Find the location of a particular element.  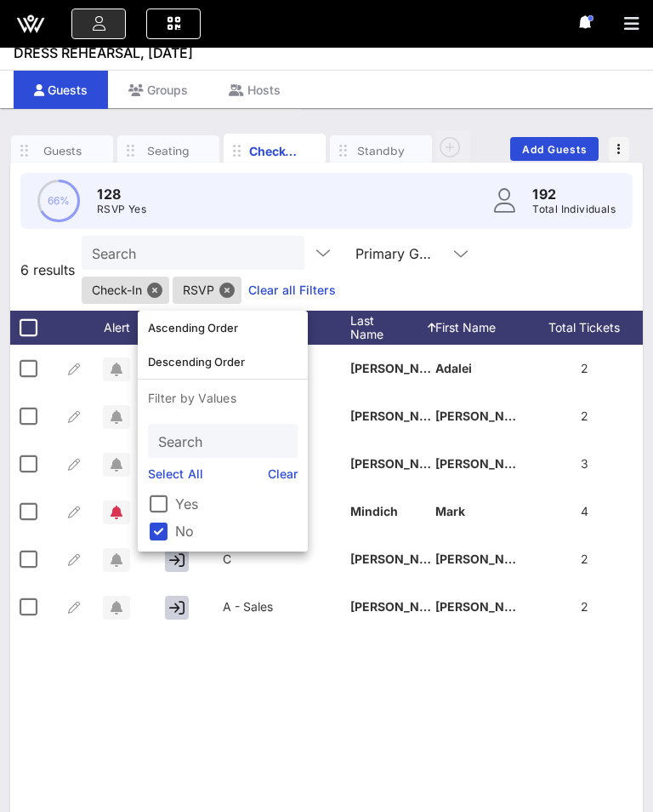

div: Groups is located at coordinates (158, 89).